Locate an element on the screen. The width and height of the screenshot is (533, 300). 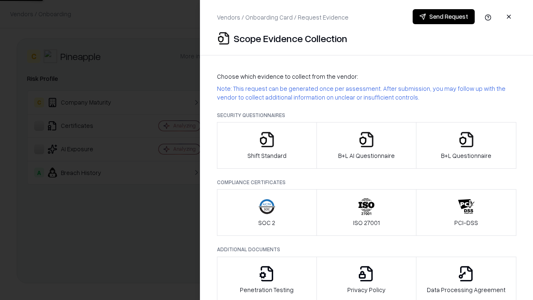
p: PCI-DSS is located at coordinates (466, 222).